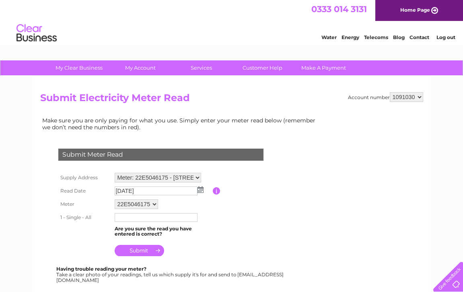 This screenshot has height=292, width=463. Describe the element at coordinates (181, 123) in the screenshot. I see `td: Make sure you are only paying for what you use. Simply enter your meter read below (remember we d...` at that location.